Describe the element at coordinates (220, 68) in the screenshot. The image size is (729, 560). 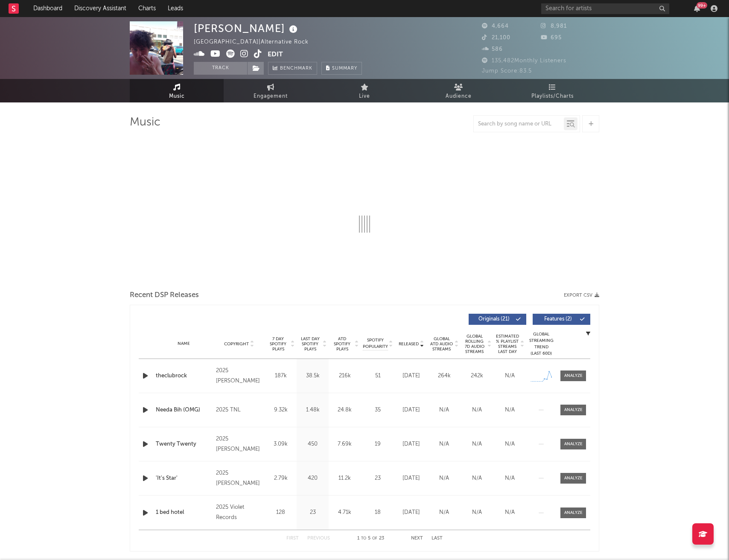
I see `button: Track` at that location.